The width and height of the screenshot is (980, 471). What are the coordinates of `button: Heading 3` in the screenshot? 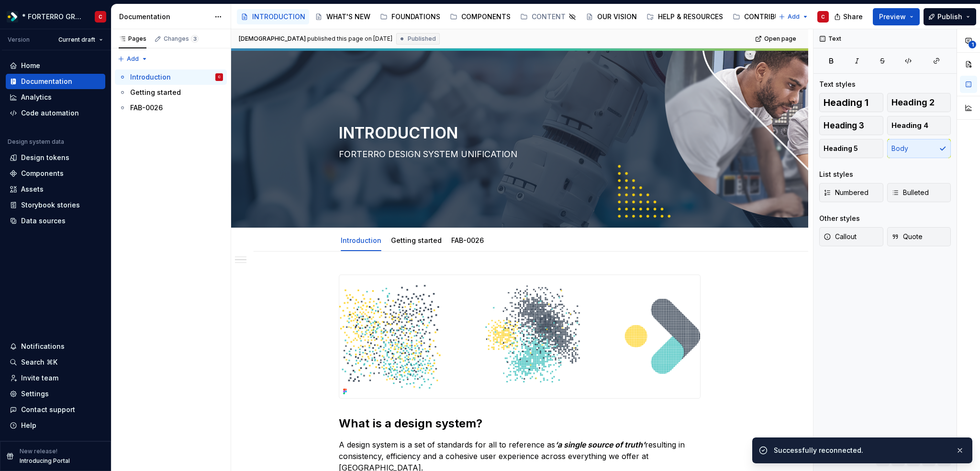 It's located at (852, 125).